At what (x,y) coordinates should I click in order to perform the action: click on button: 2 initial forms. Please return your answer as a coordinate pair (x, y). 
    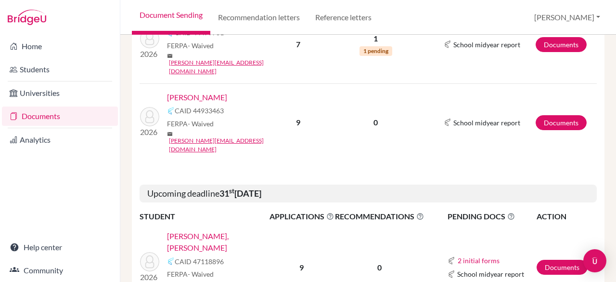
    Looking at the image, I should click on (479, 260).